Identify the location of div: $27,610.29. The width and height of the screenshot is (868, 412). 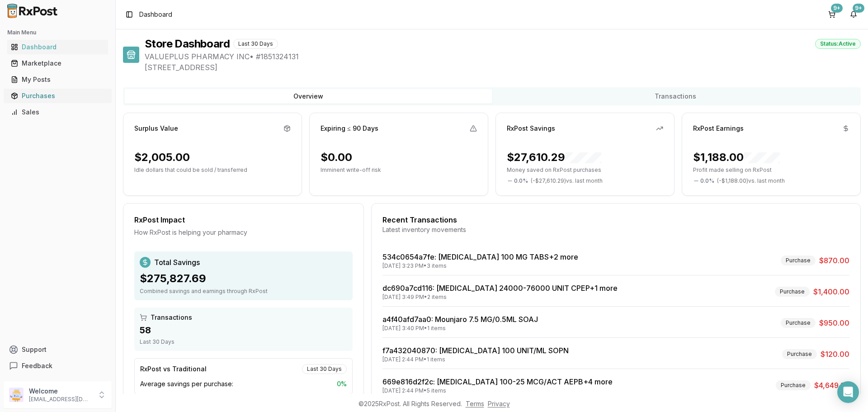
(554, 157).